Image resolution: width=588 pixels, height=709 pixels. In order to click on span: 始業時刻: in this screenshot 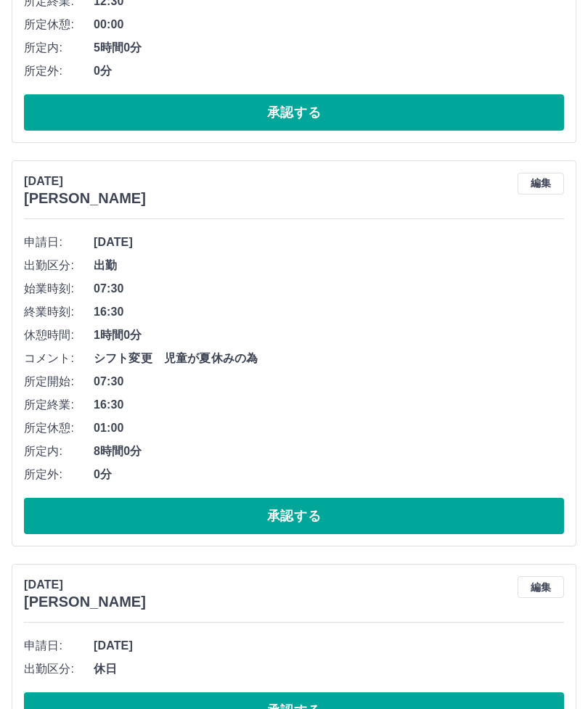, I will do `click(59, 289)`.